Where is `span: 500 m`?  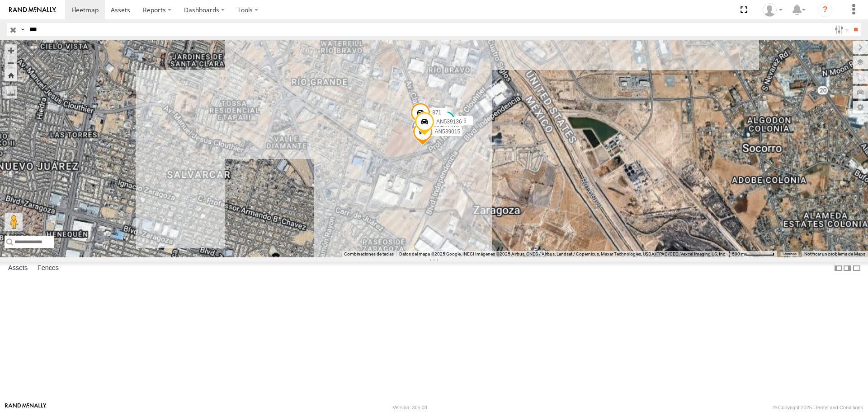 span: 500 m is located at coordinates (738, 253).